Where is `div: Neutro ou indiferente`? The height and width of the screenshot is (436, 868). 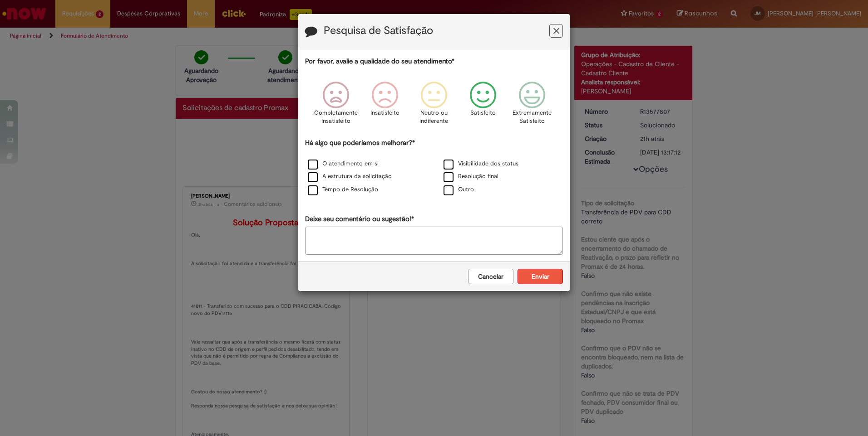 div: Neutro ou indiferente is located at coordinates (434, 106).